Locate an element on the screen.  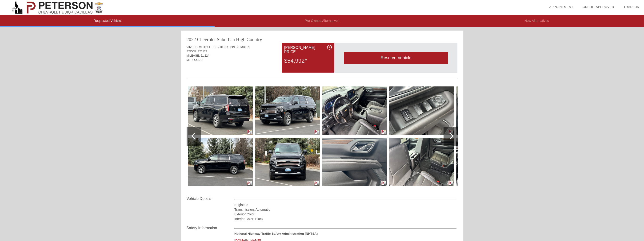
li: Pre-Owned Alternatives is located at coordinates (322, 21).